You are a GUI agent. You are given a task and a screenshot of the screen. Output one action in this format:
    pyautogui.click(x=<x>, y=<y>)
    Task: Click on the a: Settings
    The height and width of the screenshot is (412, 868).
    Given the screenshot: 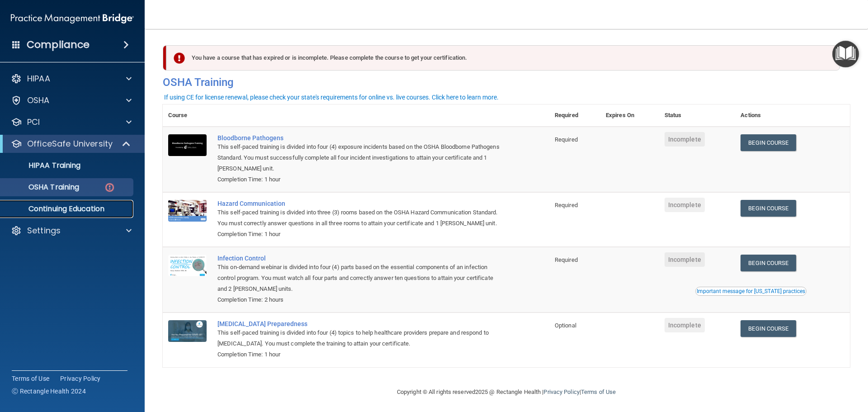 What is the action you would take?
    pyautogui.click(x=71, y=231)
    